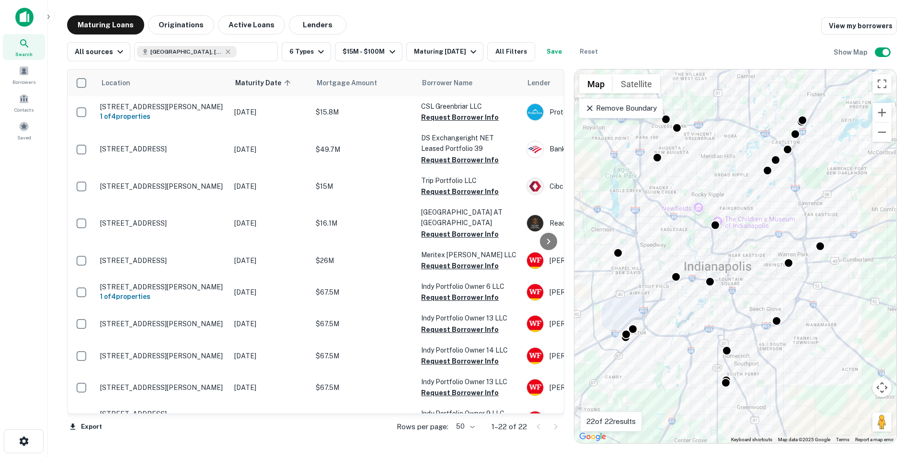 The height and width of the screenshot is (457, 916). What do you see at coordinates (116, 83) in the screenshot?
I see `span: Location` at bounding box center [116, 83].